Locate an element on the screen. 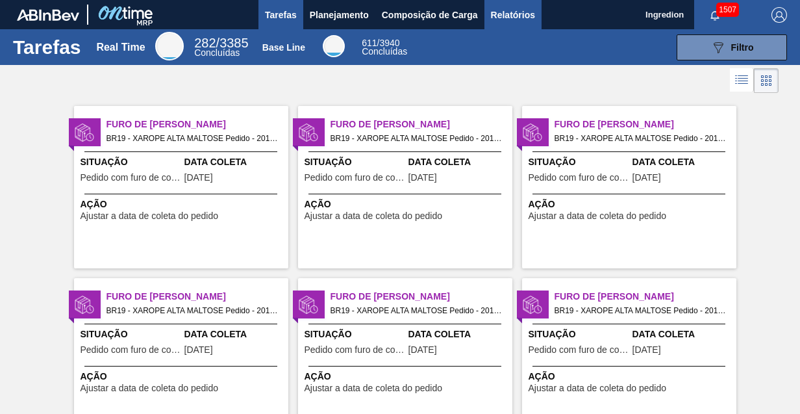  button: Filtro is located at coordinates (732, 47).